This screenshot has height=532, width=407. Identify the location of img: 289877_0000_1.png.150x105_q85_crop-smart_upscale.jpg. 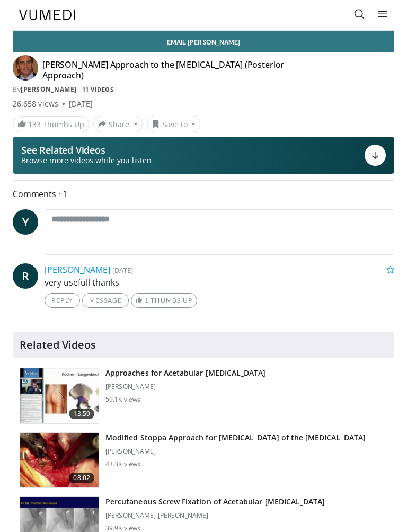
(59, 395).